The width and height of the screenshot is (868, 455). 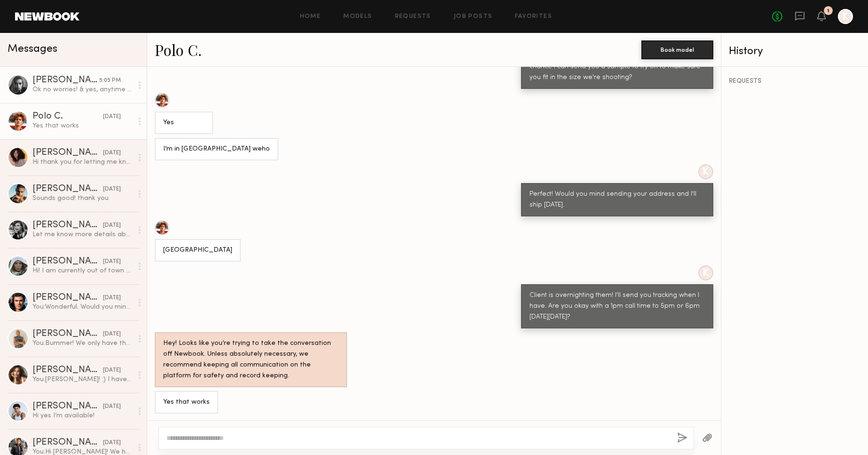 What do you see at coordinates (795, 51) in the screenshot?
I see `div: History` at bounding box center [795, 51].